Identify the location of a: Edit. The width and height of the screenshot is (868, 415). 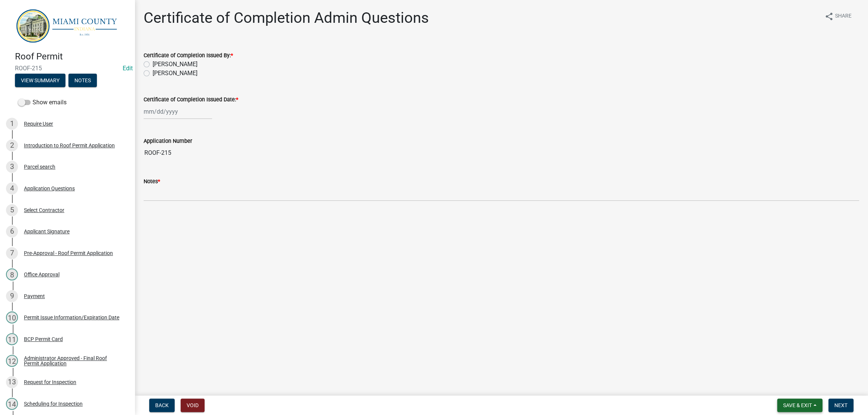
(127, 68).